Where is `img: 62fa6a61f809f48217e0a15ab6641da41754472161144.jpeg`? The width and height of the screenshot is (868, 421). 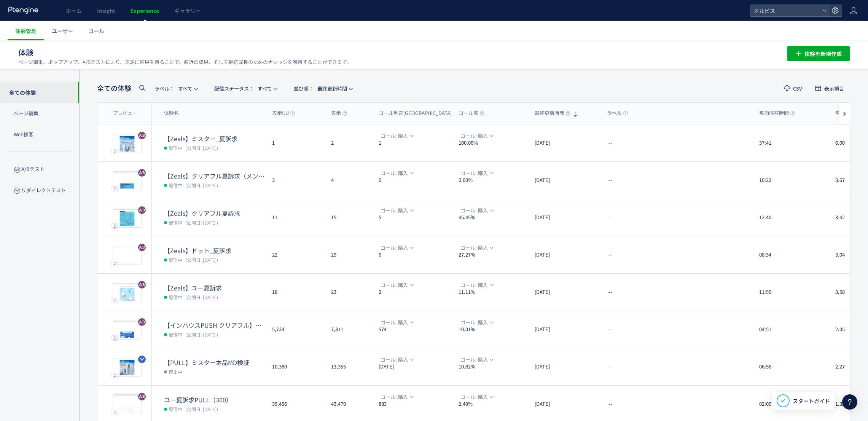
img: 62fa6a61f809f48217e0a15ab6641da41754472161144.jpeg is located at coordinates (127, 219).